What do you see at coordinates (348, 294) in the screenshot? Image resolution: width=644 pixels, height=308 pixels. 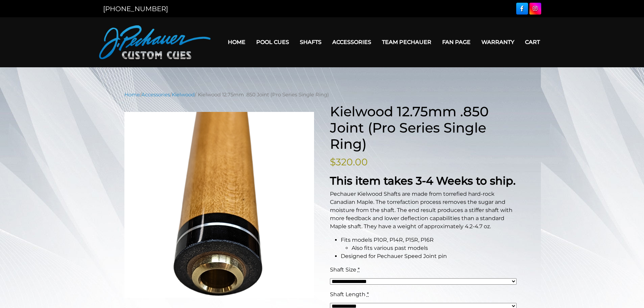 I see `span: Shaft Length` at bounding box center [348, 294].